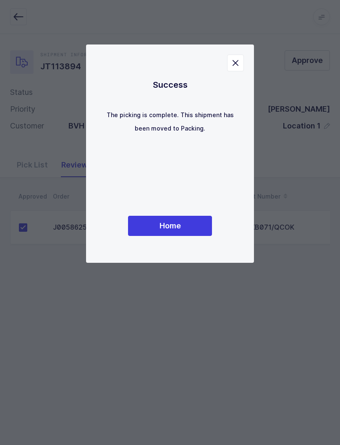 The width and height of the screenshot is (340, 445). Describe the element at coordinates (170, 225) in the screenshot. I see `span: Home` at that location.